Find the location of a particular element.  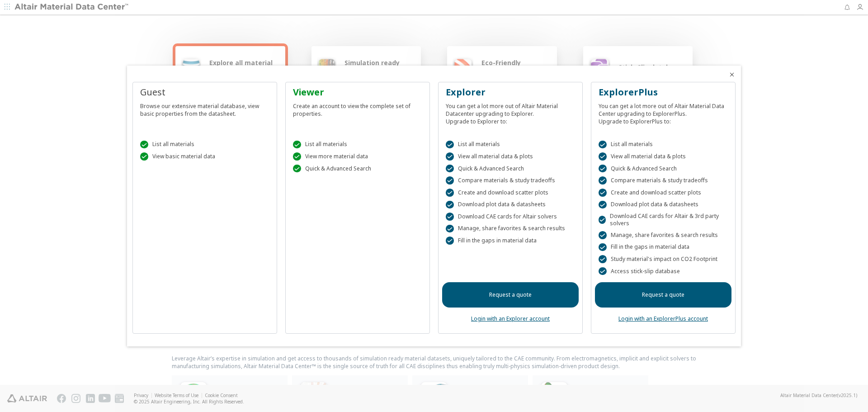

button: Close is located at coordinates (732, 75).